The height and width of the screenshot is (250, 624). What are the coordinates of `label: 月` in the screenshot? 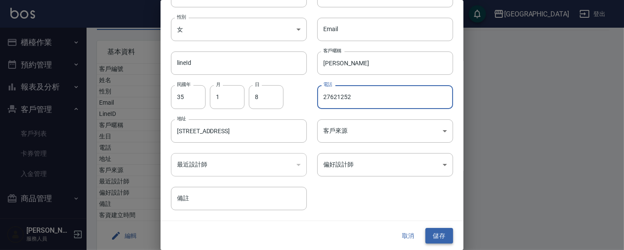 It's located at (218, 84).